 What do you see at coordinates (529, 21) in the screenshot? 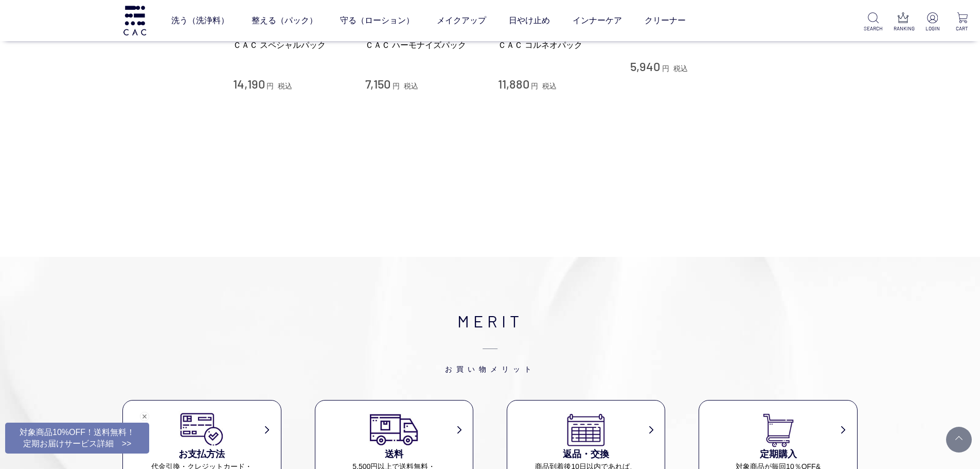
I see `a: 日やけ止め` at bounding box center [529, 21].